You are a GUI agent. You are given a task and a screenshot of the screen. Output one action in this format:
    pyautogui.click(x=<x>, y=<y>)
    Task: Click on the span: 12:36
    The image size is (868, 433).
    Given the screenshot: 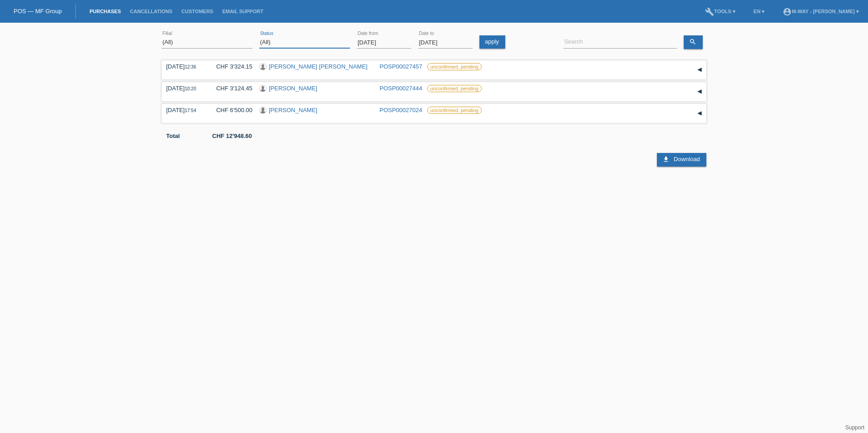 What is the action you would take?
    pyautogui.click(x=190, y=67)
    